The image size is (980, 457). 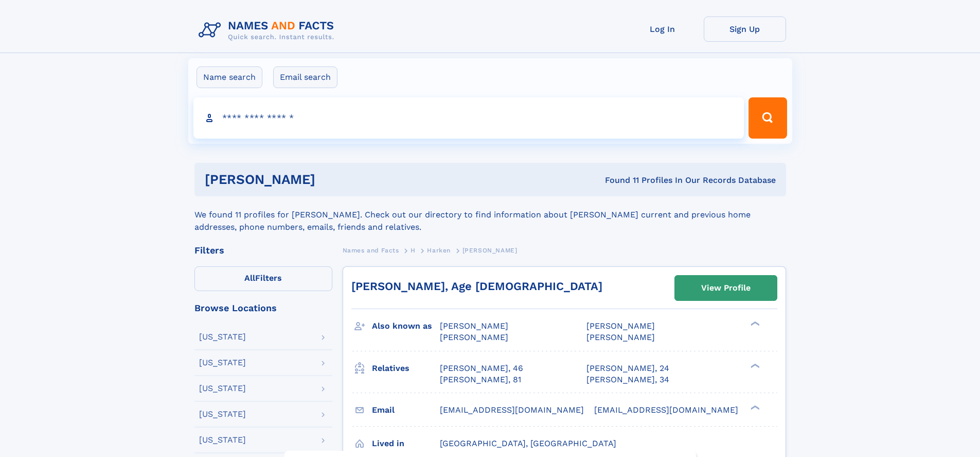 What do you see at coordinates (406, 368) in the screenshot?
I see `h3: Relatives` at bounding box center [406, 368].